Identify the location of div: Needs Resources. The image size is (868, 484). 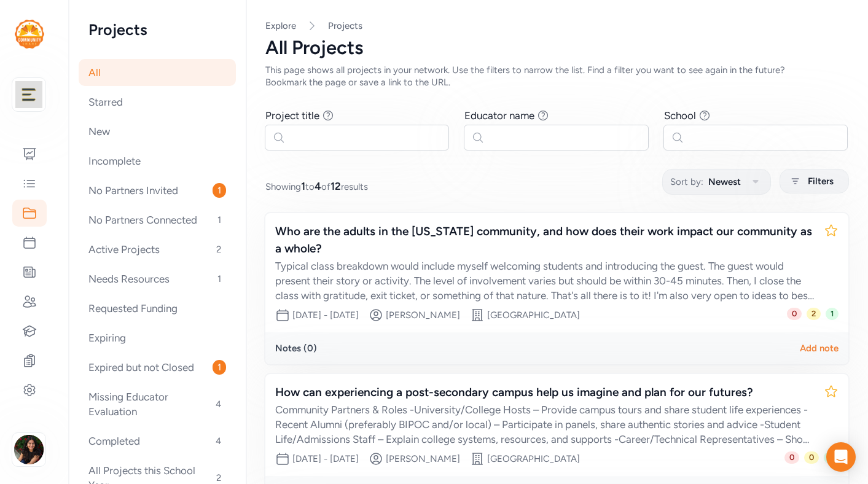
(157, 279).